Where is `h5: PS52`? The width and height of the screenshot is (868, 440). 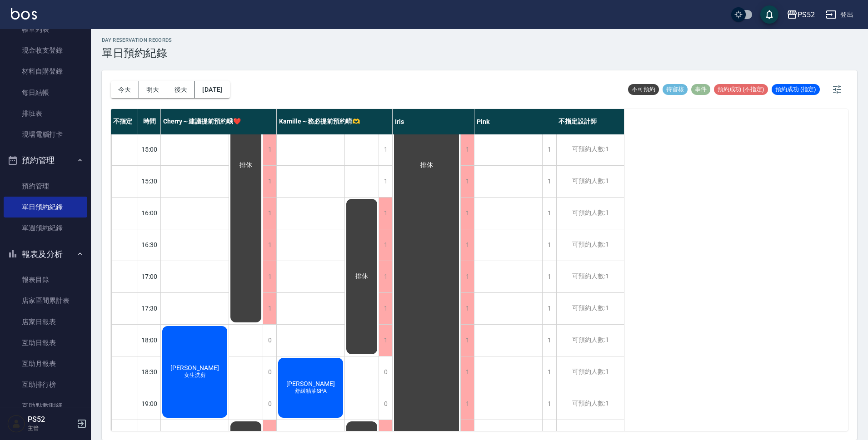 h5: PS52 is located at coordinates (51, 420).